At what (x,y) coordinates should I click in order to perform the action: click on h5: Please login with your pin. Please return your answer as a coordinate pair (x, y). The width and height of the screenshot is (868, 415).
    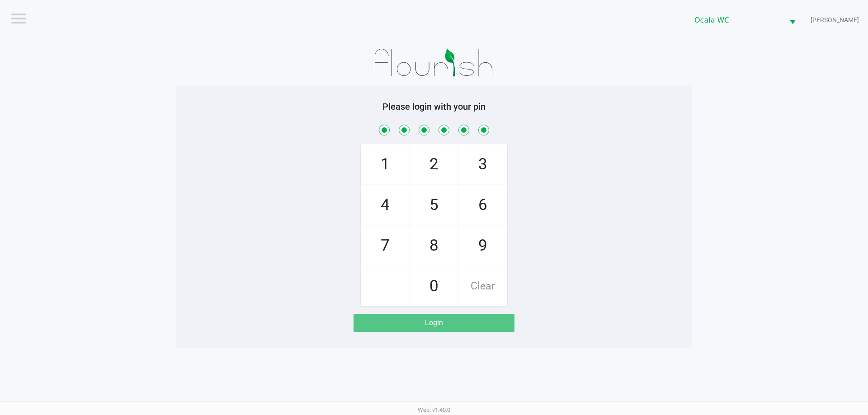
    Looking at the image, I should click on (434, 107).